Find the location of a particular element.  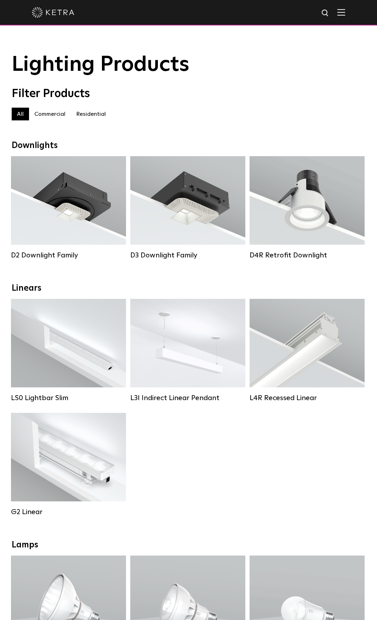

img: ketra-logo-2019-white is located at coordinates (53, 12).